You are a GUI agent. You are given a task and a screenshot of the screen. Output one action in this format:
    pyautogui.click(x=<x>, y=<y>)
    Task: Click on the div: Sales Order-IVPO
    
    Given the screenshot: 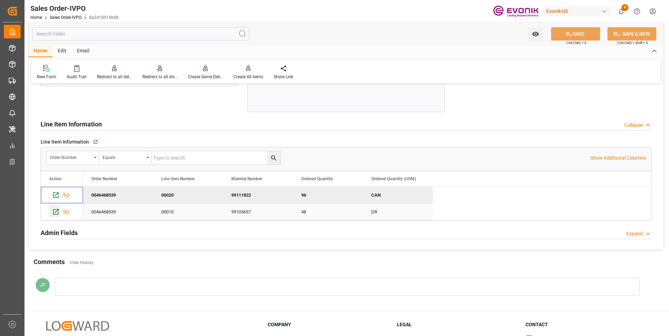 What is the action you would take?
    pyautogui.click(x=75, y=8)
    